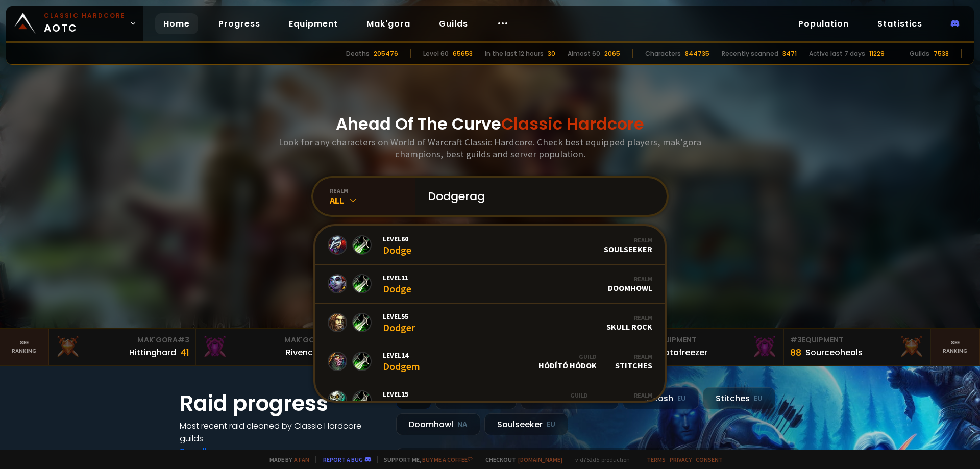 This screenshot has width=980, height=469. What do you see at coordinates (401, 355) in the screenshot?
I see `span: Level 14` at bounding box center [401, 355].